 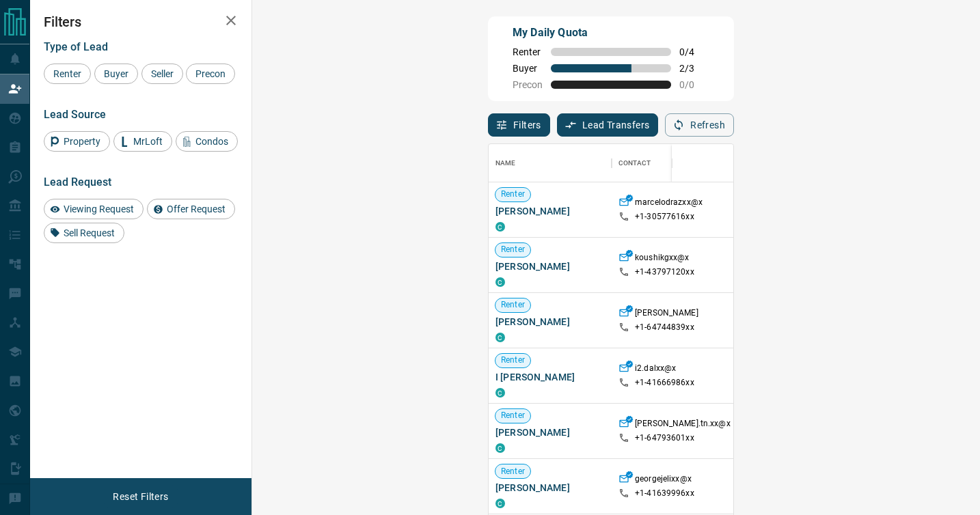 I want to click on button: Lead Transfers, so click(x=607, y=125).